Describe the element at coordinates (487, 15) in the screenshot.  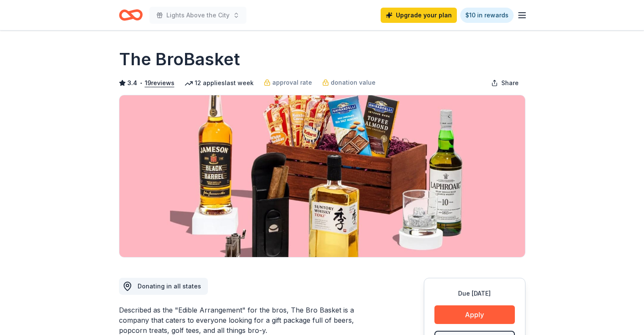
I see `a: $10 in rewards` at that location.